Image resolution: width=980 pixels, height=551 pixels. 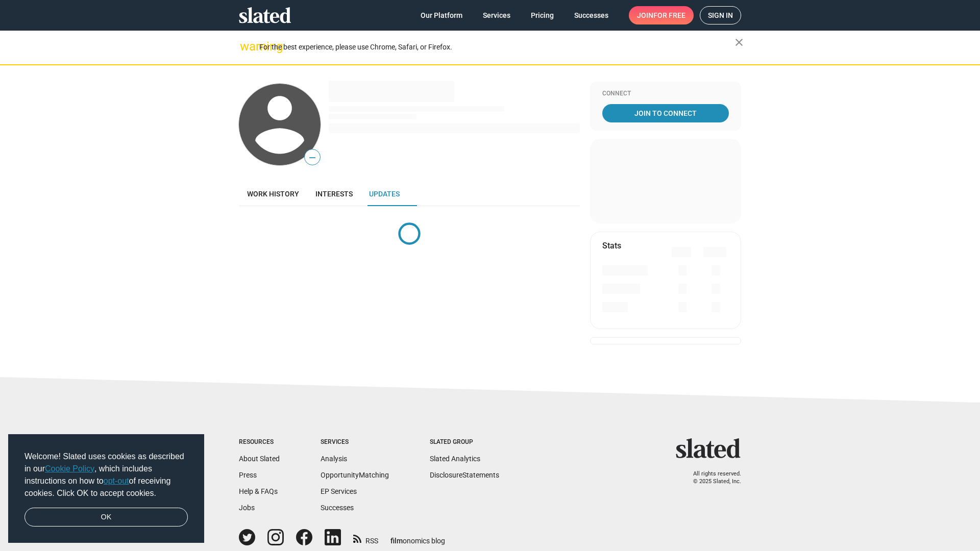 I want to click on mat-card-title: Stats, so click(x=611, y=246).